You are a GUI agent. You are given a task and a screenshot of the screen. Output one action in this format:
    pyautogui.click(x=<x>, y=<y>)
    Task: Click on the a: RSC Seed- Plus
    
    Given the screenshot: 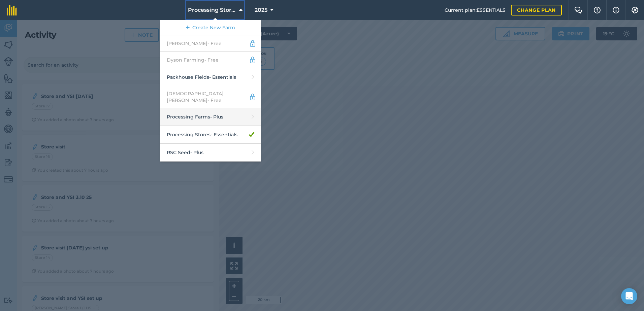 What is the action you would take?
    pyautogui.click(x=211, y=153)
    